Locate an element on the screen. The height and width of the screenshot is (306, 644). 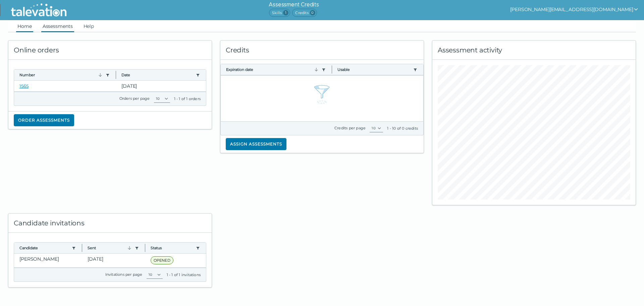
button: show user actions is located at coordinates (574, 9).